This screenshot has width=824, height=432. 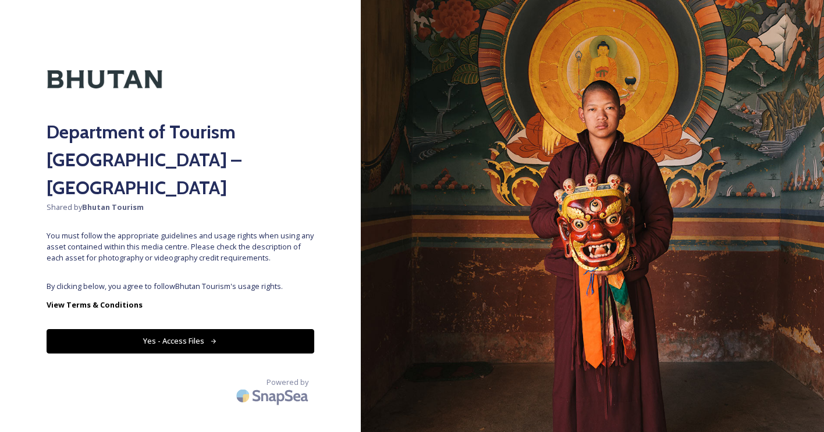 I want to click on span: Shared by, so click(x=180, y=207).